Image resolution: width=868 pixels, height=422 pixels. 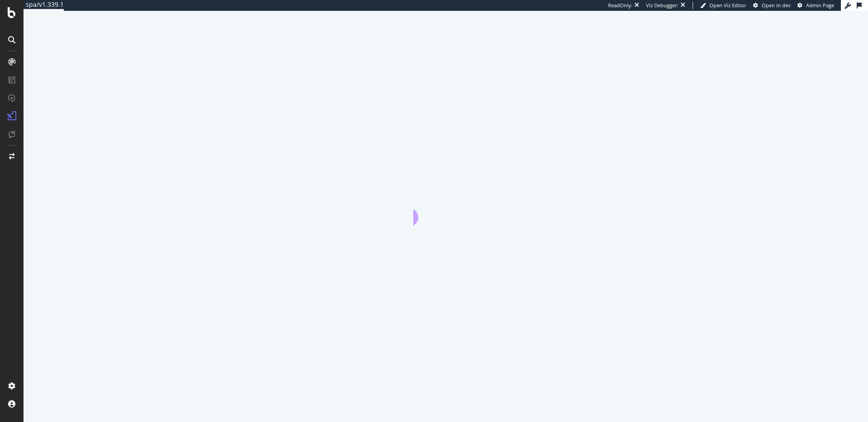 What do you see at coordinates (620, 5) in the screenshot?
I see `div: ReadOnly:` at bounding box center [620, 5].